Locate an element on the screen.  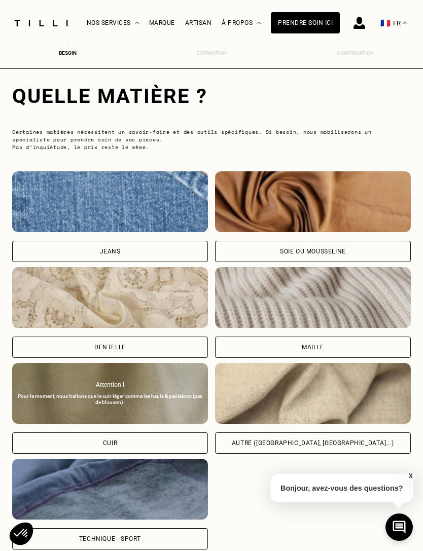
img: Tilli retouche vos vêtements en Dentelle is located at coordinates (110, 298).